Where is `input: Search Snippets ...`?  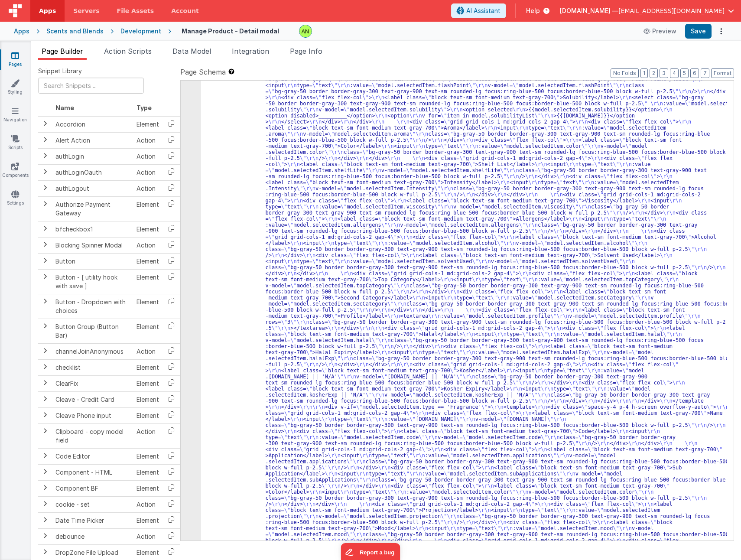
input: Search Snippets ... is located at coordinates (91, 85).